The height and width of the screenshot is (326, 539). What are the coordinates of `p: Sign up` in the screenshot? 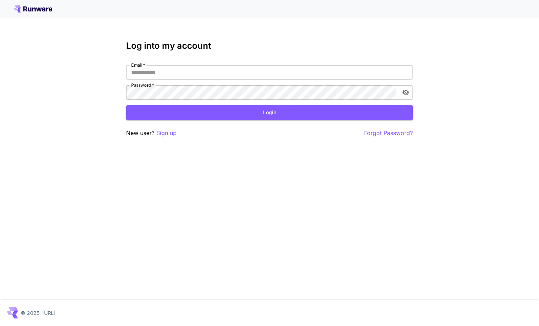 It's located at (166, 133).